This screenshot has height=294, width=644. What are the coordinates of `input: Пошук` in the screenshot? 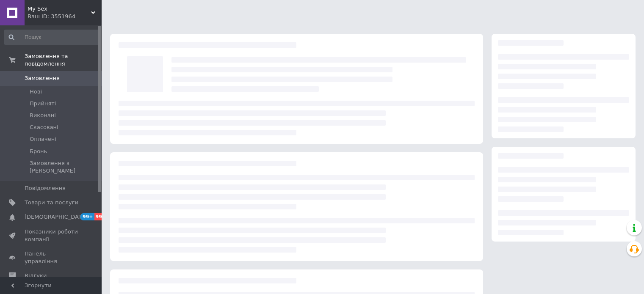 It's located at (52, 37).